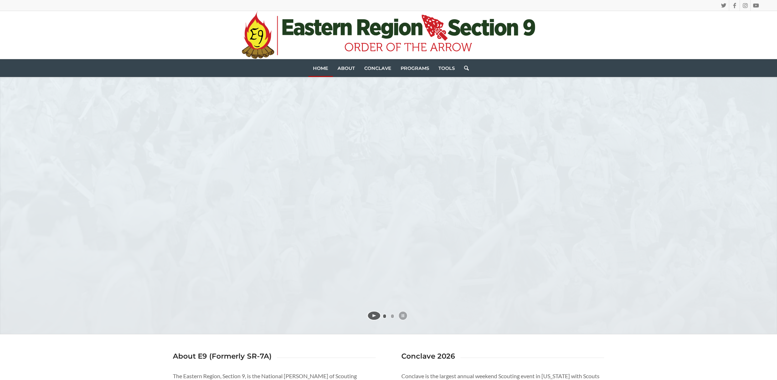 The width and height of the screenshot is (777, 380). I want to click on span: Conclave, so click(378, 68).